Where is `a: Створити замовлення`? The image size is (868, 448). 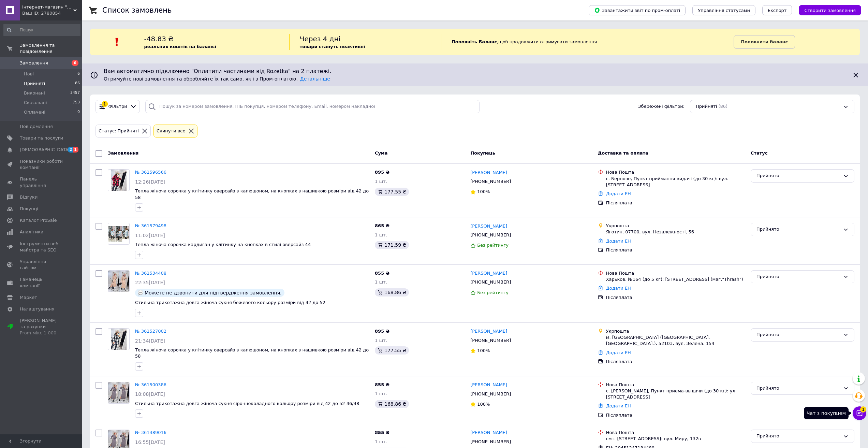 a: Створити замовлення is located at coordinates (827, 10).